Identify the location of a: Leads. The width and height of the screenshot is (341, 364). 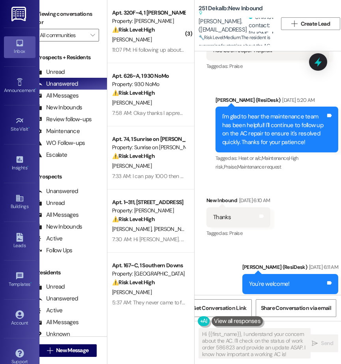
(20, 241).